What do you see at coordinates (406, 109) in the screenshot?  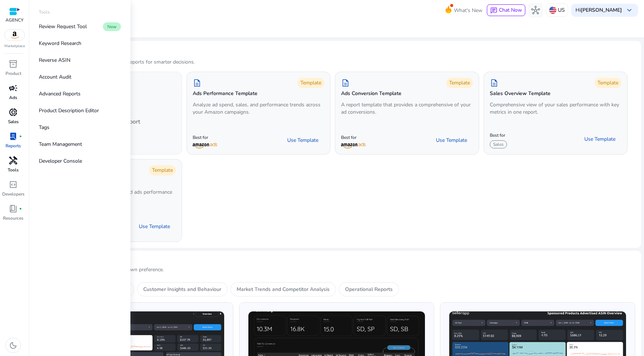 I see `p: A report template that provides a comprehensive of your ad conversions.` at bounding box center [406, 109].